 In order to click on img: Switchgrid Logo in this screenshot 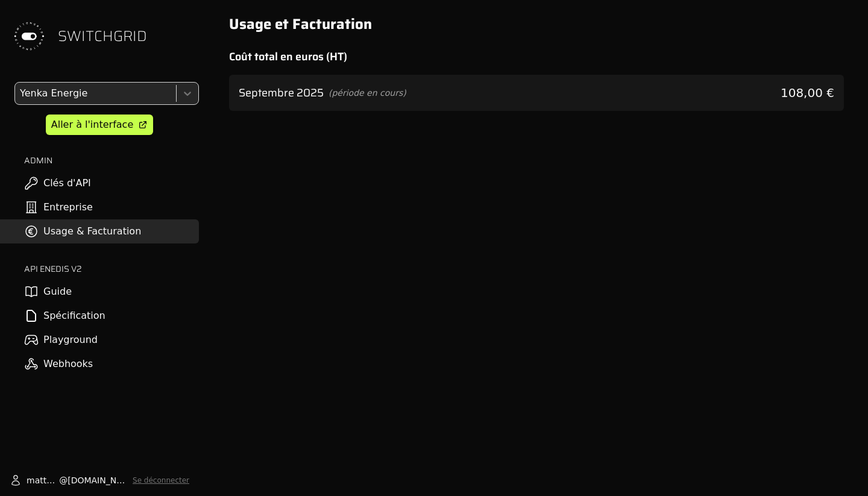, I will do `click(29, 36)`.